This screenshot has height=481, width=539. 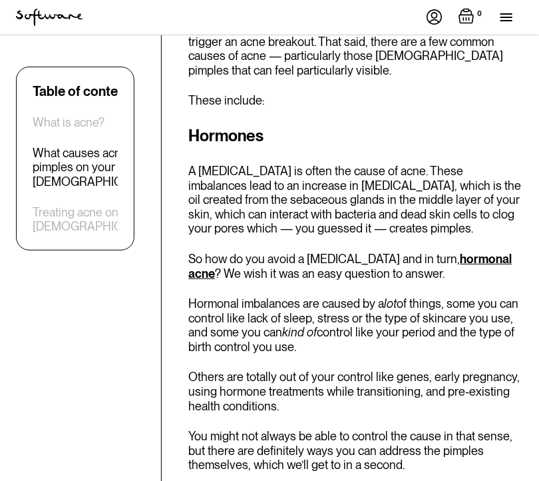 What do you see at coordinates (226, 135) in the screenshot?
I see `strong: Hormones` at bounding box center [226, 135].